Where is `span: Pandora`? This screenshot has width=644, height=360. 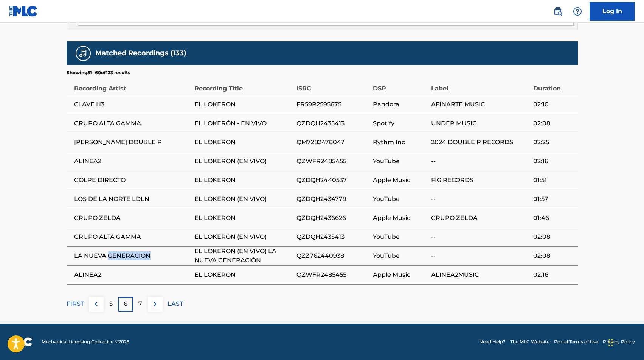
span: Pandora is located at coordinates (400, 104).